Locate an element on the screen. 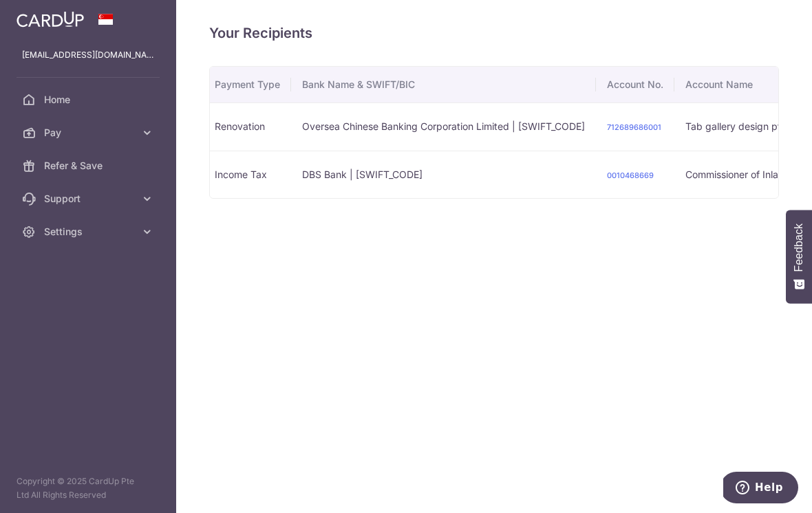 This screenshot has width=812, height=513. th: Account No. is located at coordinates (635, 84).